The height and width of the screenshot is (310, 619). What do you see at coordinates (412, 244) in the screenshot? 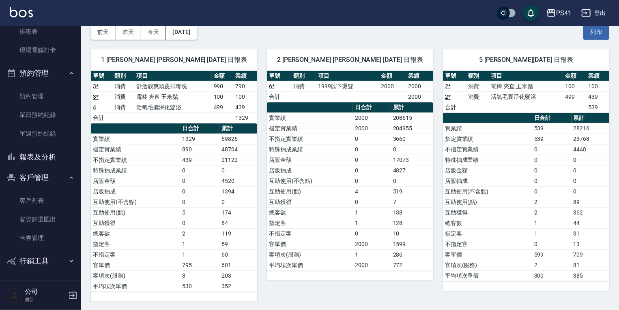
I see `td: 1599` at bounding box center [412, 244].